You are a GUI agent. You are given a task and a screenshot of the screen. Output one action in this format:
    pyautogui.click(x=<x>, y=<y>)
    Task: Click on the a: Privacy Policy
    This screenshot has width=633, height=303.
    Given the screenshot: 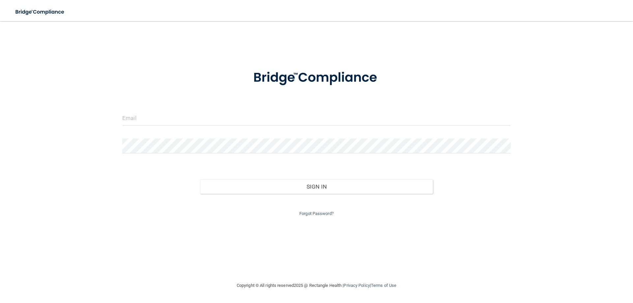 What is the action you would take?
    pyautogui.click(x=356, y=285)
    